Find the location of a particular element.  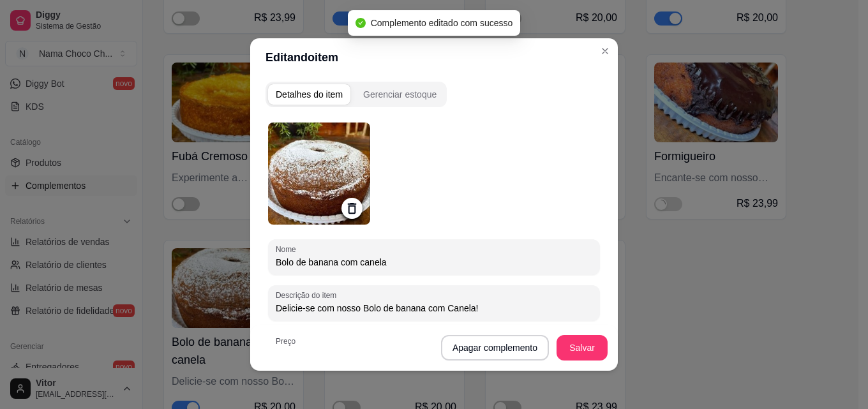

input: Nome is located at coordinates (434, 263).